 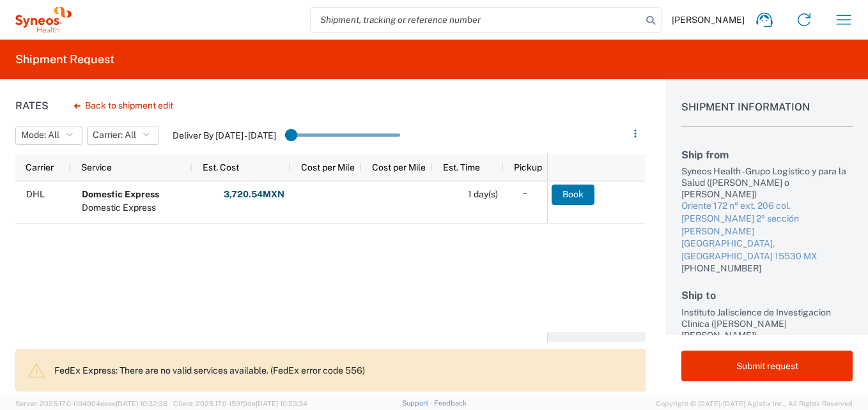 I want to click on h1: Shipment Information, so click(x=767, y=114).